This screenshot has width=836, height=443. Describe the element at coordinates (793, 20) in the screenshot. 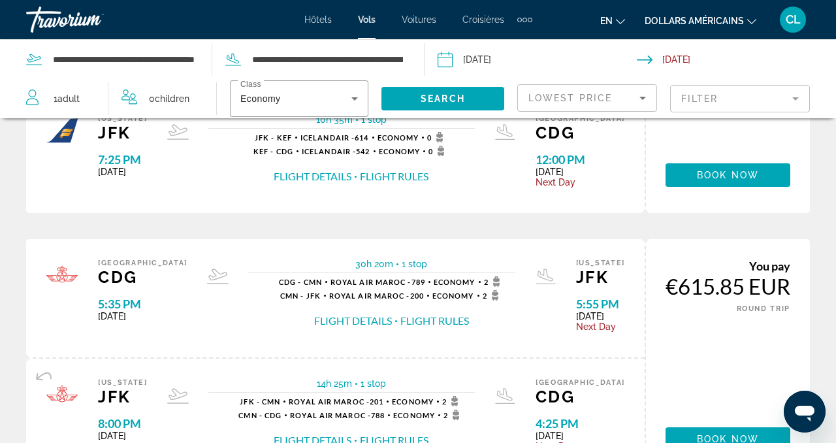

I see `button: Menu utilisateur` at that location.